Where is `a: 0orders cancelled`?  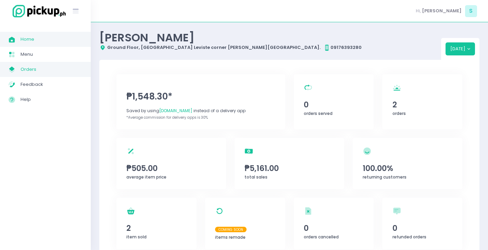 a: 0orders cancelled is located at coordinates (334, 223).